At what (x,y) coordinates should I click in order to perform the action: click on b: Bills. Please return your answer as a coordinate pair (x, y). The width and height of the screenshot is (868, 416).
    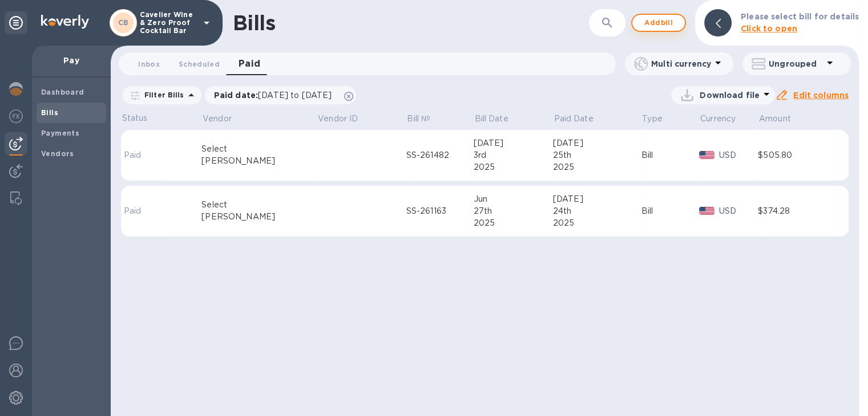
    Looking at the image, I should click on (50, 112).